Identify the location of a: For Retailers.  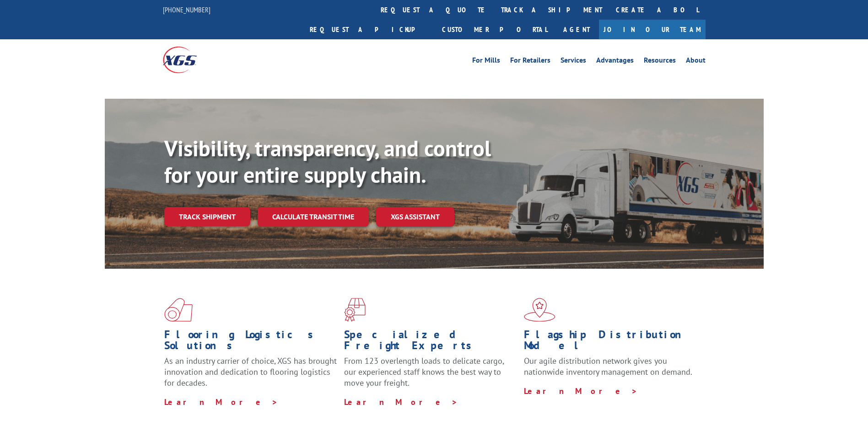
(530, 62).